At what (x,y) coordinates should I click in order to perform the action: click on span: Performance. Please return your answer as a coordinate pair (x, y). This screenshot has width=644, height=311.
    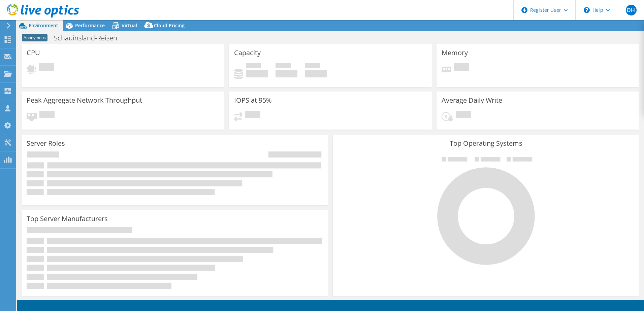
    Looking at the image, I should click on (90, 25).